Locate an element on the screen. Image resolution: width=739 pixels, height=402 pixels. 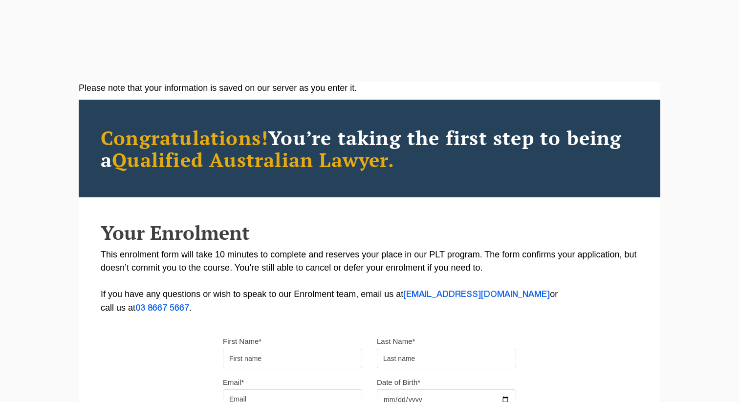
a: 03 8667 5667 is located at coordinates (162, 308).